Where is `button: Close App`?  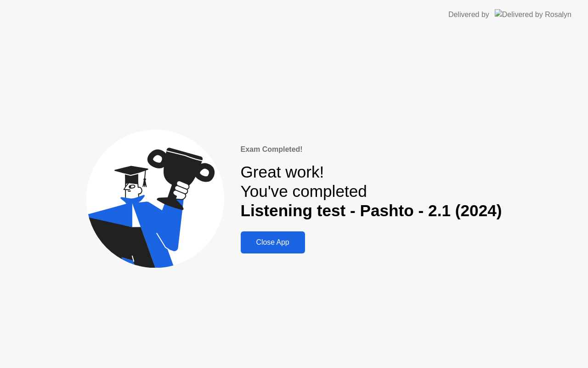 button: Close App is located at coordinates (273, 242).